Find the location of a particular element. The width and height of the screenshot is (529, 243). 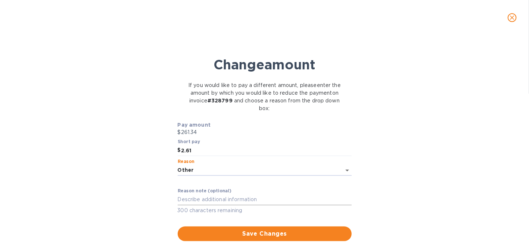

label: Short pay is located at coordinates (189, 142).